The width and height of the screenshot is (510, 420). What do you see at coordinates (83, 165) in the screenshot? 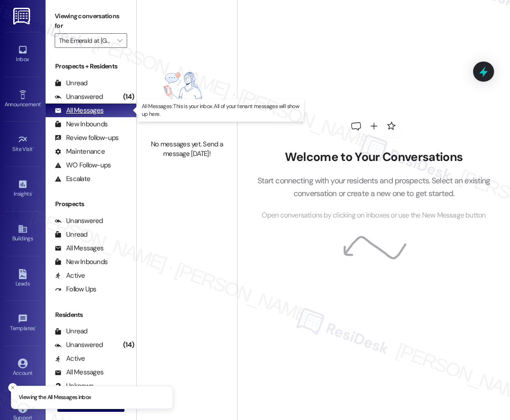
I see `div: WO Follow-ups` at bounding box center [83, 165].